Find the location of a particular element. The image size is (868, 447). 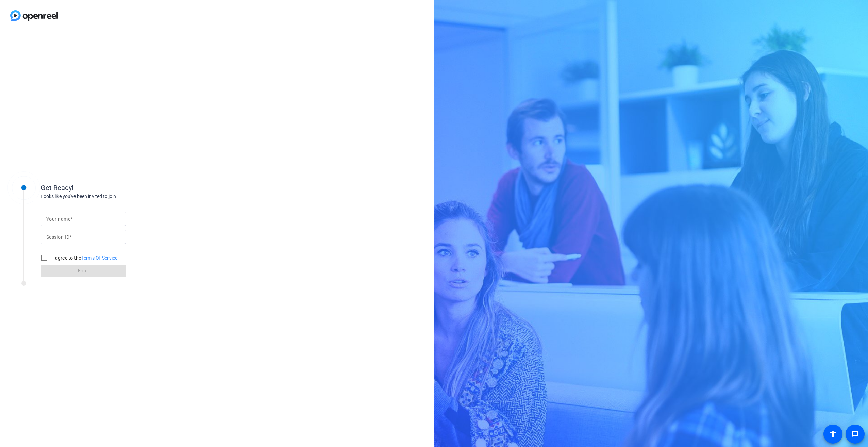

mat-icon: message is located at coordinates (855, 434).